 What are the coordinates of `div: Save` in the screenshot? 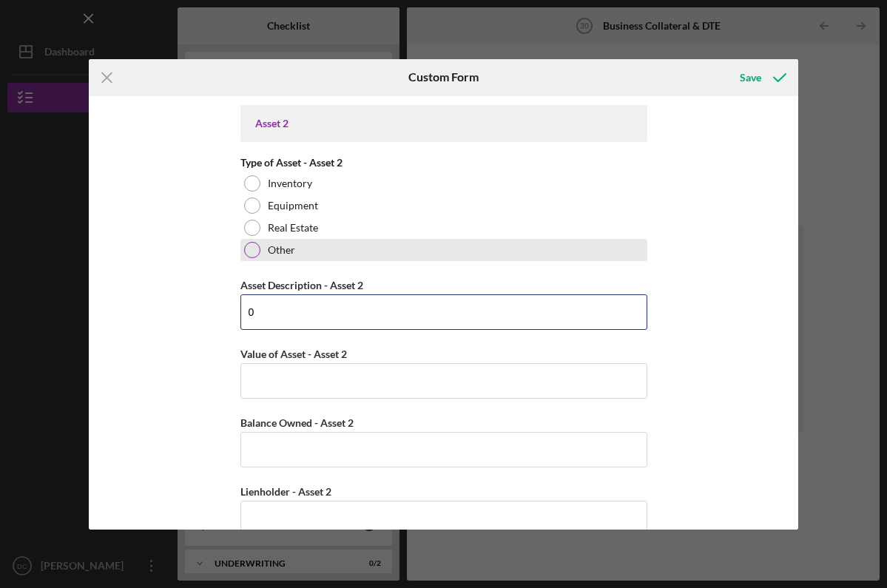 It's located at (751, 78).